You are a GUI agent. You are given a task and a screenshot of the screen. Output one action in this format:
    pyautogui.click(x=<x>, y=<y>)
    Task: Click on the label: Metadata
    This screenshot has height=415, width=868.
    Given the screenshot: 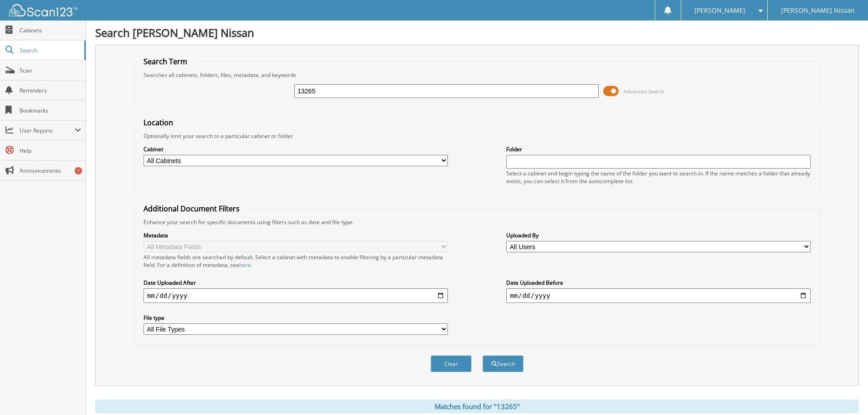 What is the action you would take?
    pyautogui.click(x=296, y=235)
    